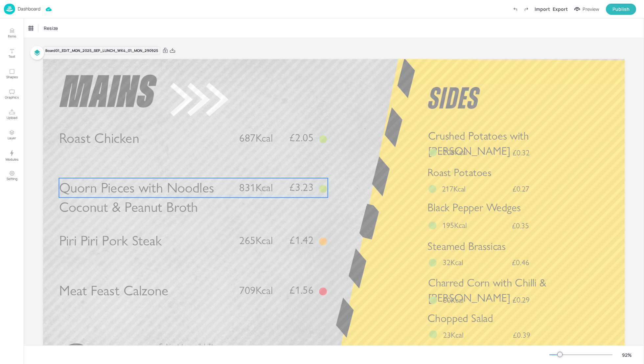 The width and height of the screenshot is (644, 364). What do you see at coordinates (454, 226) in the screenshot?
I see `span: 195Kcal` at bounding box center [454, 226].